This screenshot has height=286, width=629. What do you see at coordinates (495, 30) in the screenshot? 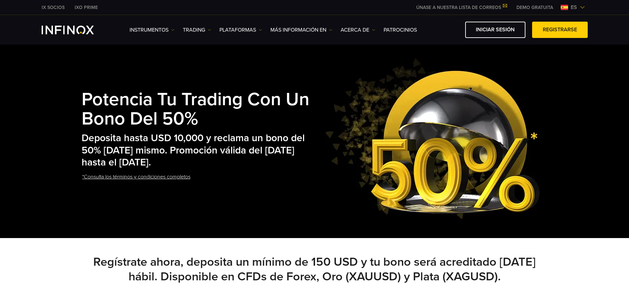
I see `a: Iniciar sesión` at bounding box center [495, 30].